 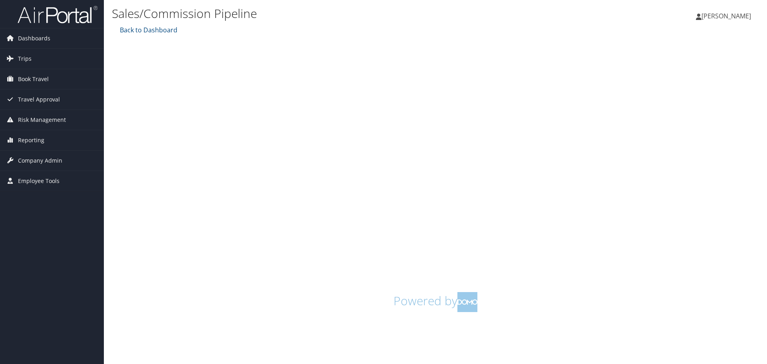 What do you see at coordinates (328, 14) in the screenshot?
I see `h1: Sales/Commission Pipeline` at bounding box center [328, 14].